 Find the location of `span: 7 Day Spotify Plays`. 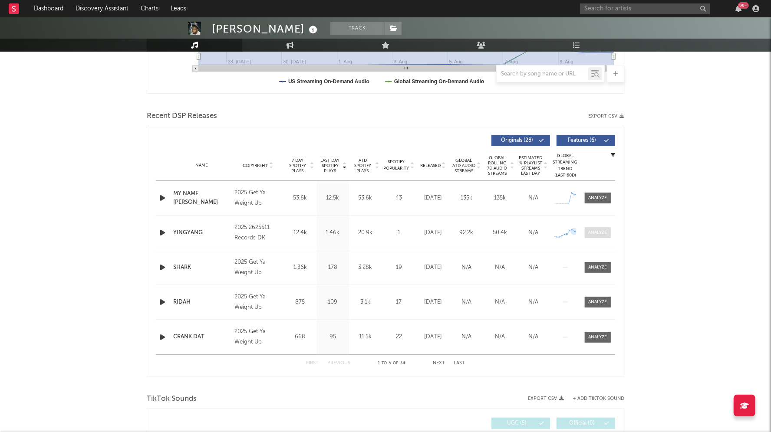

span: 7 Day Spotify Plays is located at coordinates (297, 166).